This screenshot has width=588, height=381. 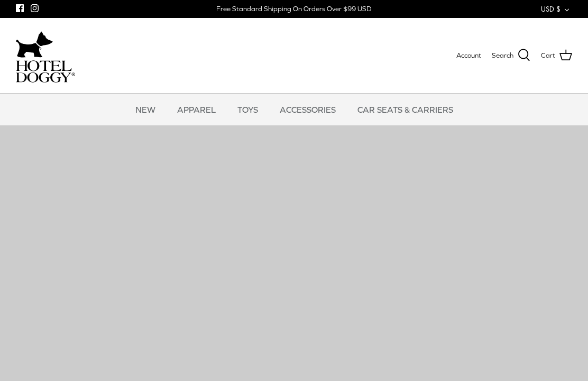 What do you see at coordinates (502, 56) in the screenshot?
I see `span: Search` at bounding box center [502, 56].